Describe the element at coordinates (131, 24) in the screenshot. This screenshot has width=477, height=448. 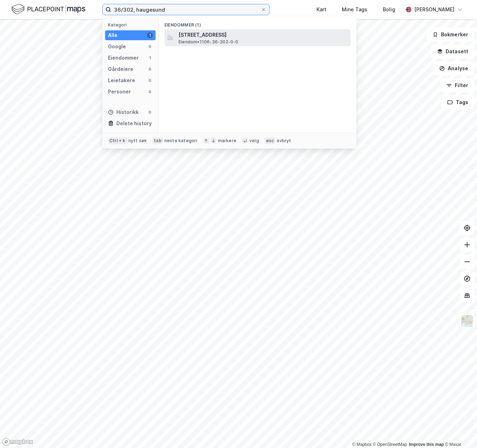
I see `div: Kategori` at that location.